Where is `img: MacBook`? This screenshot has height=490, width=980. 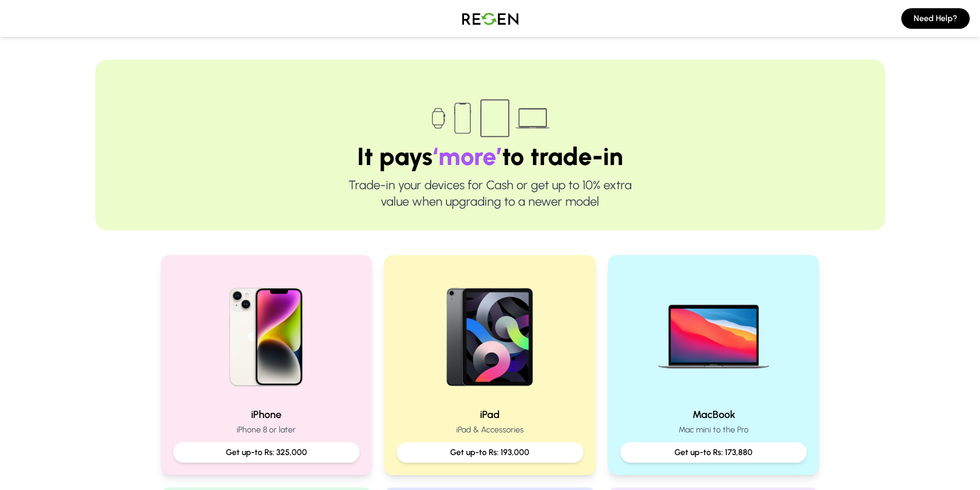
img: MacBook is located at coordinates (714, 333).